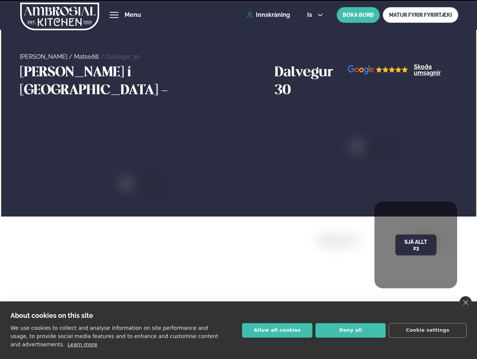 The width and height of the screenshot is (477, 359). Describe the element at coordinates (52, 315) in the screenshot. I see `strong: About cookies on this site` at that location.